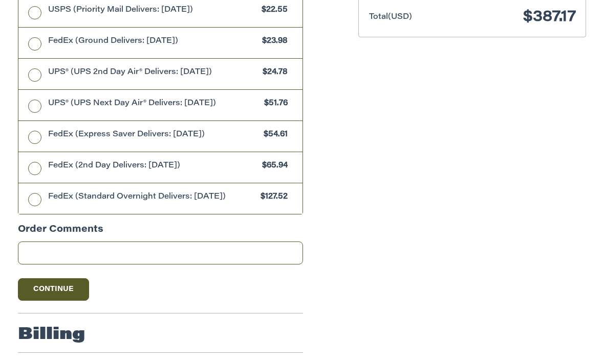 This screenshot has width=604, height=364. Describe the element at coordinates (54, 290) in the screenshot. I see `button: Continue` at that location.